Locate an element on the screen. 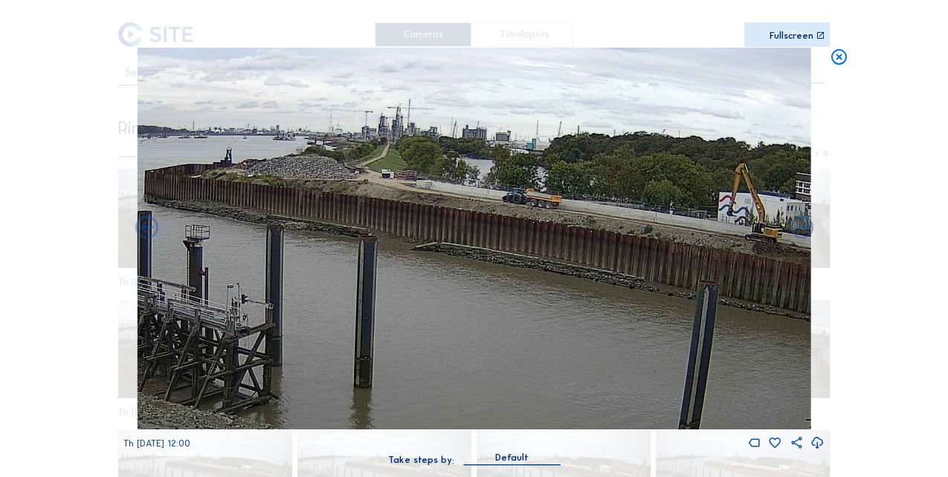 The width and height of the screenshot is (948, 477). div: Take steps by: is located at coordinates (421, 459).